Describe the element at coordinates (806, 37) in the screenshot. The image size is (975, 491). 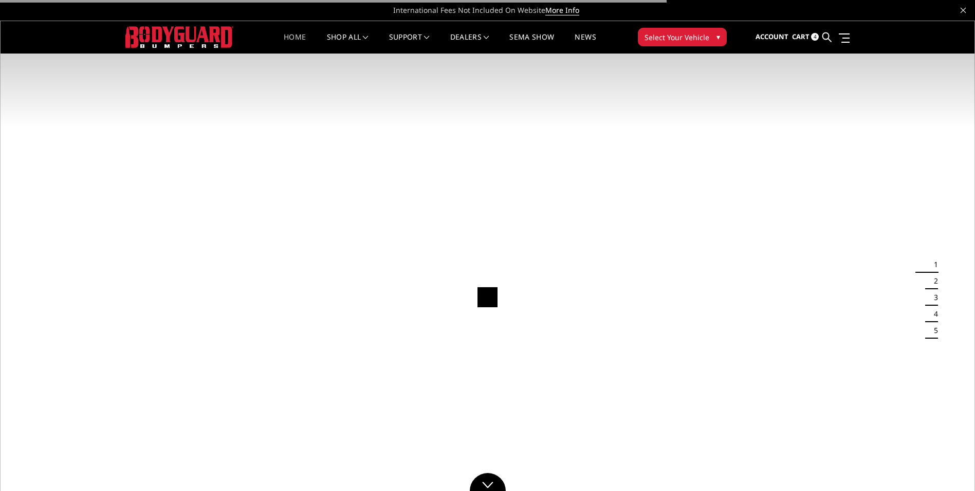
I see `a: Cart 4` at that location.